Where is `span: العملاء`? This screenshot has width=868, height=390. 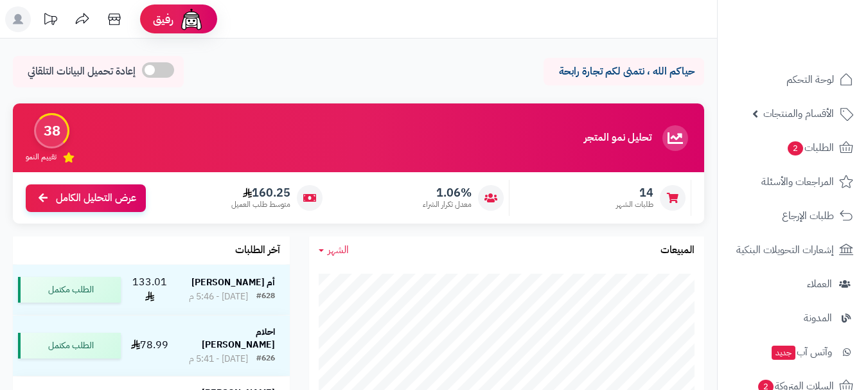
span: العملاء is located at coordinates (819, 284).